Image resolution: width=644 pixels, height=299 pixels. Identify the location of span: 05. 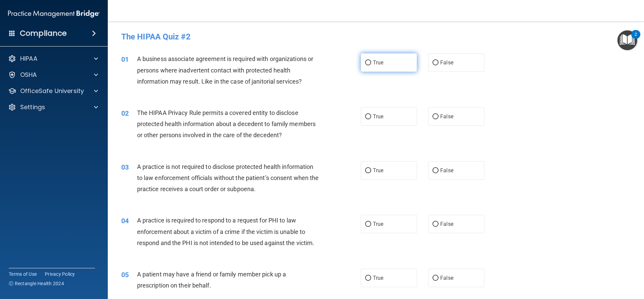
(125, 274).